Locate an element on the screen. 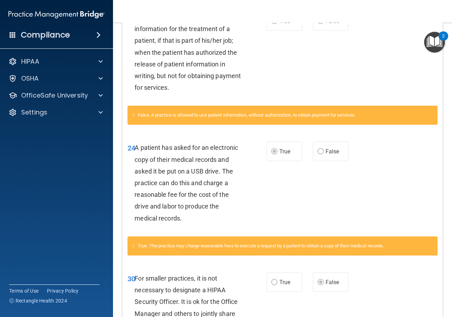 The image size is (452, 317). span: True. The practice may charge reasonable fees to execute a request by a patient to obtain a copy ... is located at coordinates (260, 245).